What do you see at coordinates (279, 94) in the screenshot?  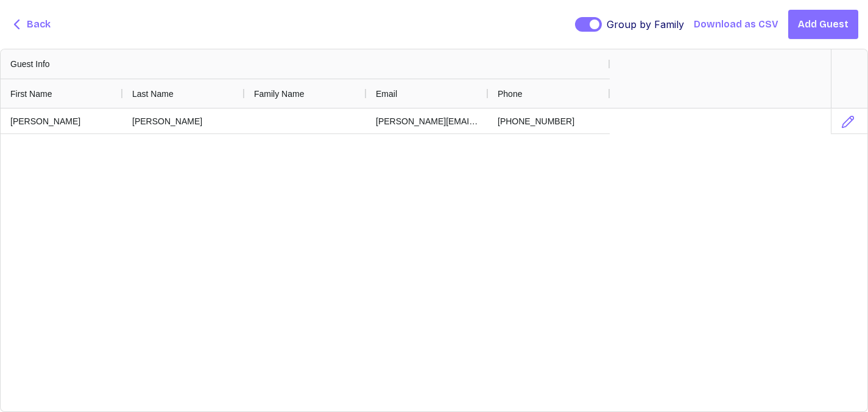 I see `span: Family Name` at bounding box center [279, 94].